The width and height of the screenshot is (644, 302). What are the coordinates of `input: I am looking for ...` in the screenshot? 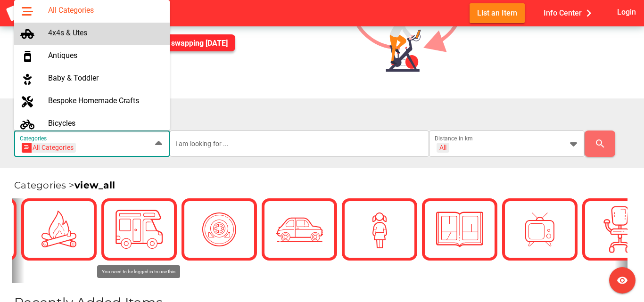 It's located at (299, 144).